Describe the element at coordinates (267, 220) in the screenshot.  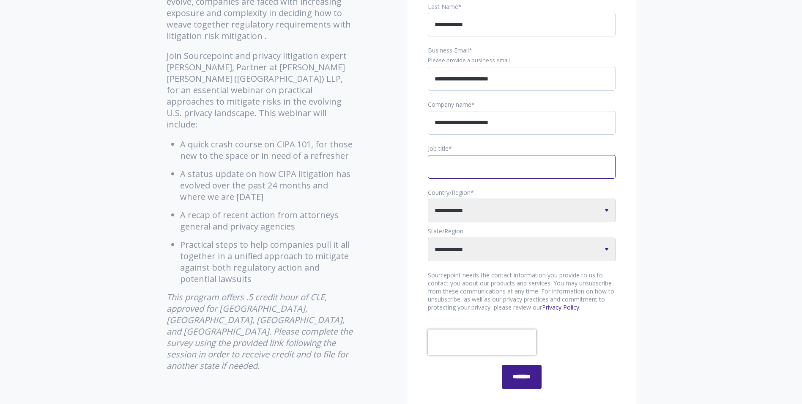
I see `li: A recap of recent action from attorneys general and privacy agencies` at that location.